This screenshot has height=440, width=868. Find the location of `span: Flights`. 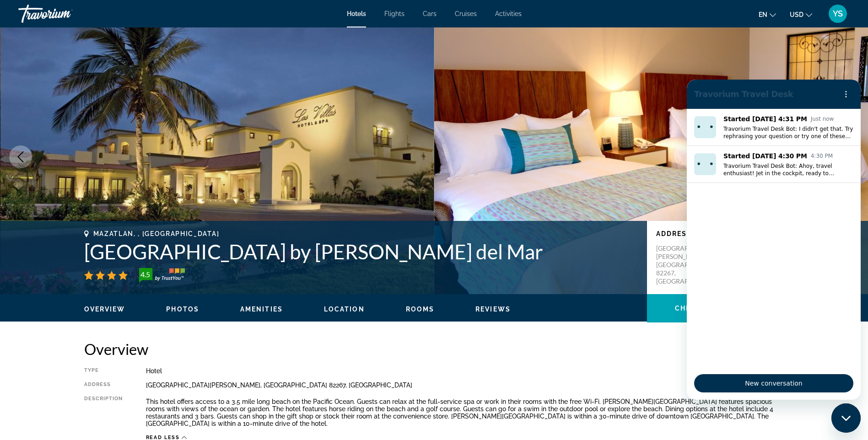

span: Flights is located at coordinates (394, 14).